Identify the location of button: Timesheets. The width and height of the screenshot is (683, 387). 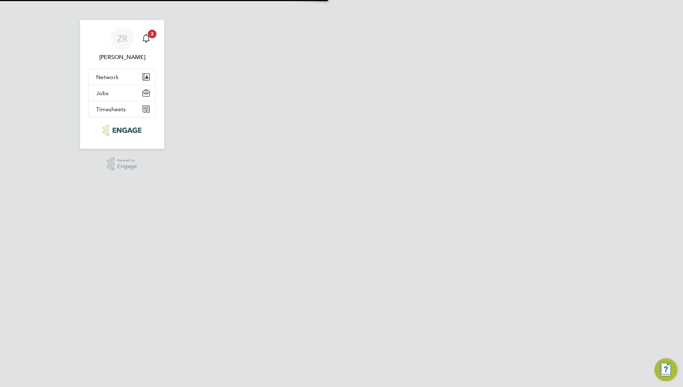
(122, 109).